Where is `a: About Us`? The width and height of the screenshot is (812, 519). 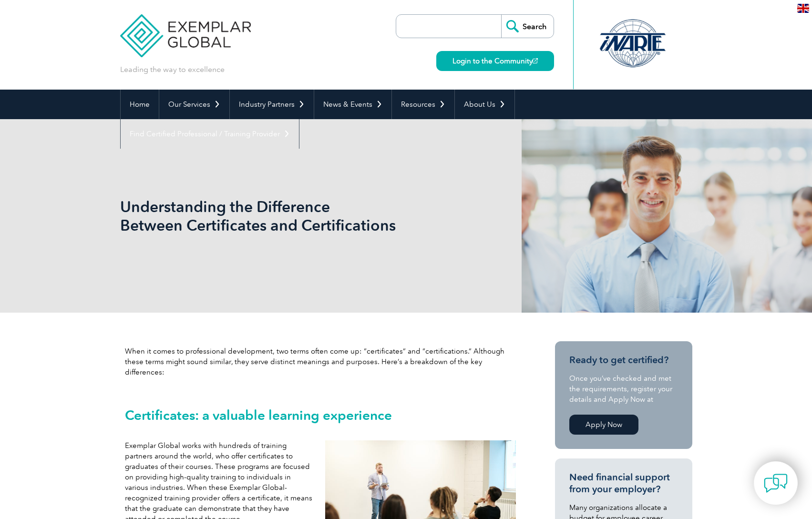 a: About Us is located at coordinates (484, 104).